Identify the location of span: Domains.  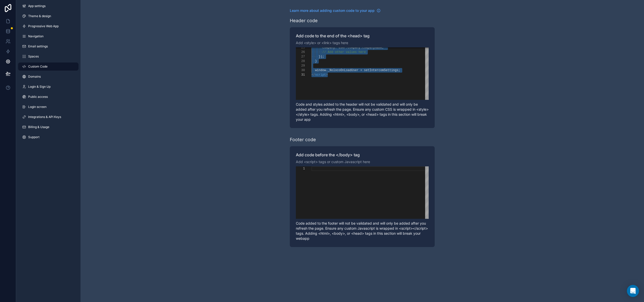
(35, 77).